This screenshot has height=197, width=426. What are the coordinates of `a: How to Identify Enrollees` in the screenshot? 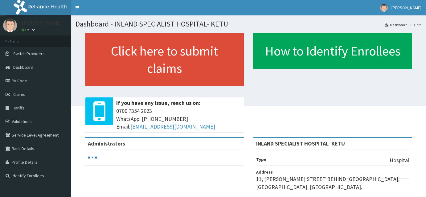 It's located at (333, 51).